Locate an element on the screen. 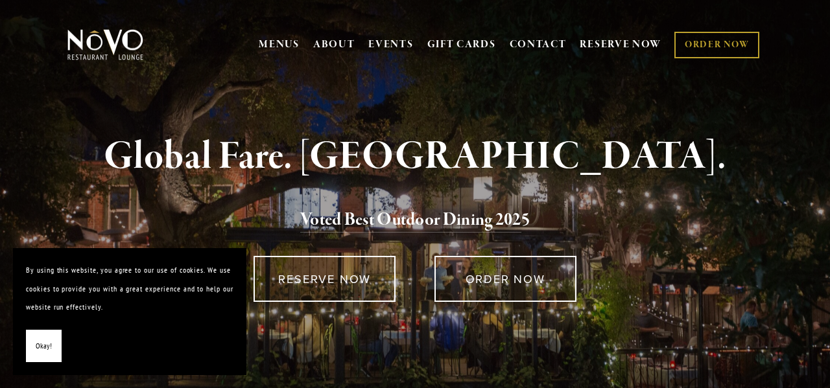  h2: 5 is located at coordinates (415, 221).